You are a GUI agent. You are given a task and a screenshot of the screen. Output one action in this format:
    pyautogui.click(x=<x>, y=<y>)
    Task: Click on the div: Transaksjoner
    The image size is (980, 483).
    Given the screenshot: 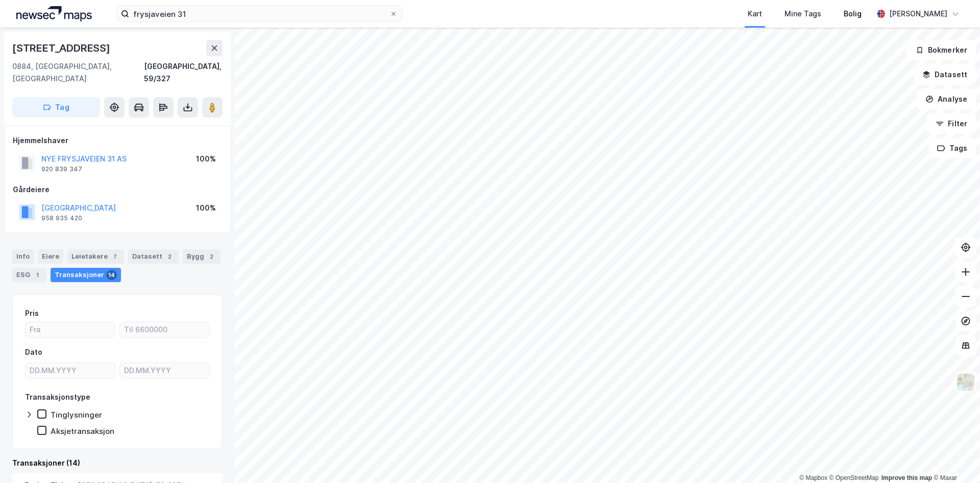 What is the action you would take?
    pyautogui.click(x=86, y=275)
    